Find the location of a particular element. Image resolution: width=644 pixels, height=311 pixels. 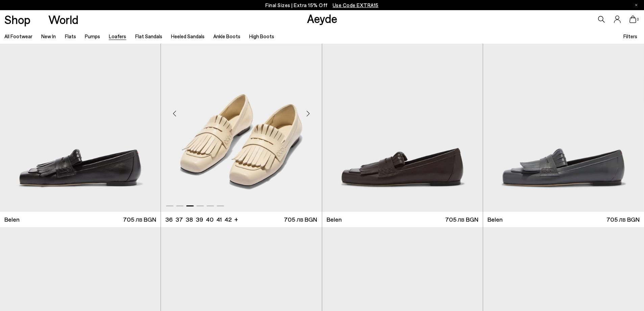

span: Filters is located at coordinates (630, 36).